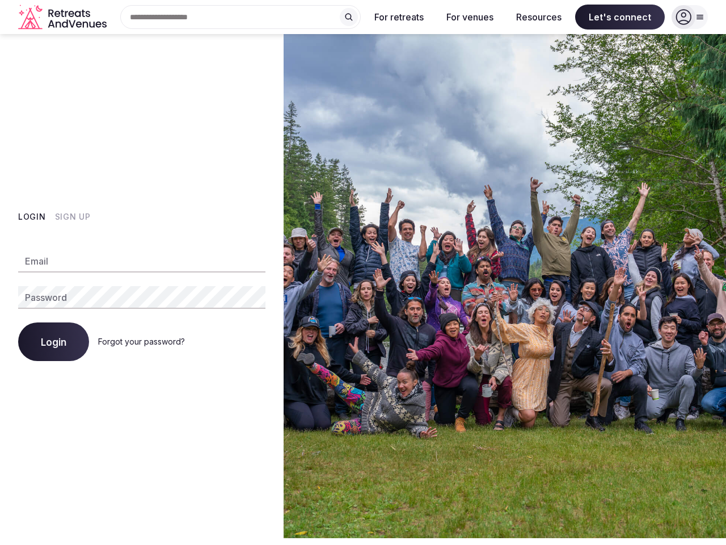 This screenshot has height=545, width=726. What do you see at coordinates (505, 286) in the screenshot?
I see `img: My Account Background` at bounding box center [505, 286].